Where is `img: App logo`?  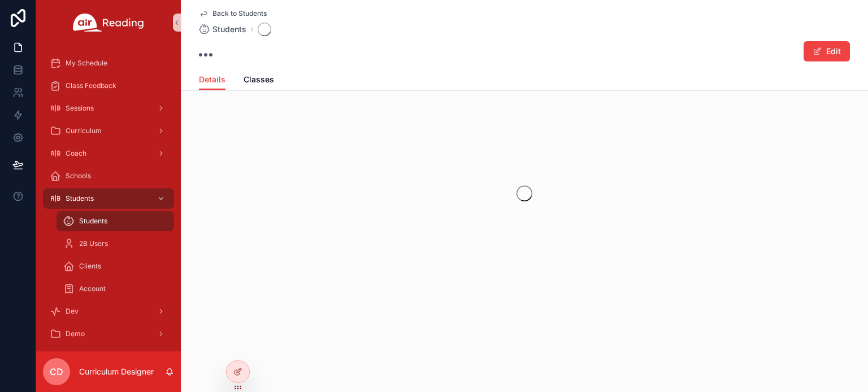
img: App logo is located at coordinates (108, 23).